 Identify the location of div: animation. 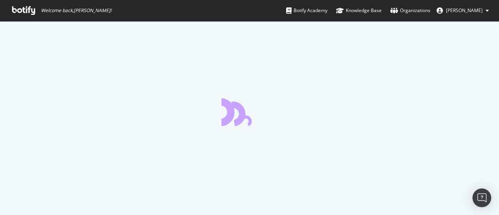
(250, 112).